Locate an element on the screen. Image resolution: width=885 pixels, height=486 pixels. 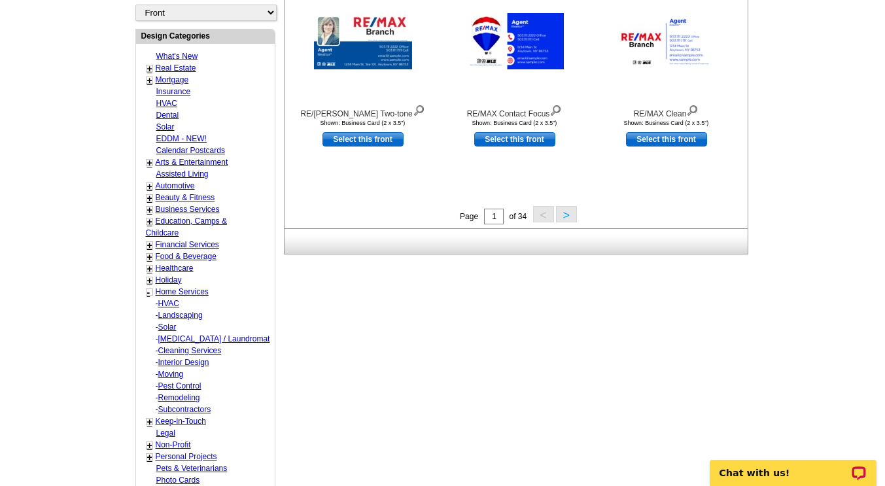
a: Automotive is located at coordinates (175, 186).